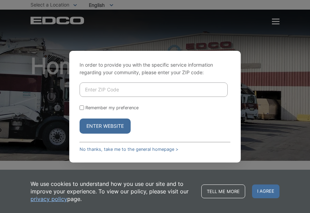  Describe the element at coordinates (266, 191) in the screenshot. I see `span: I agree` at that location.